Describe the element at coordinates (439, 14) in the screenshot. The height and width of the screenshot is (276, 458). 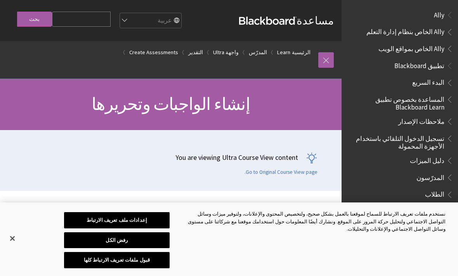
I see `span: Ally` at that location.